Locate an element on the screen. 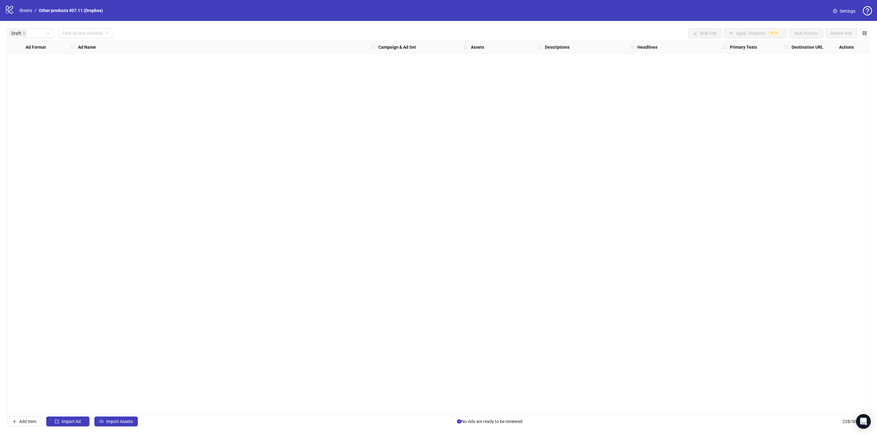  span: Add Item is located at coordinates (28, 422).